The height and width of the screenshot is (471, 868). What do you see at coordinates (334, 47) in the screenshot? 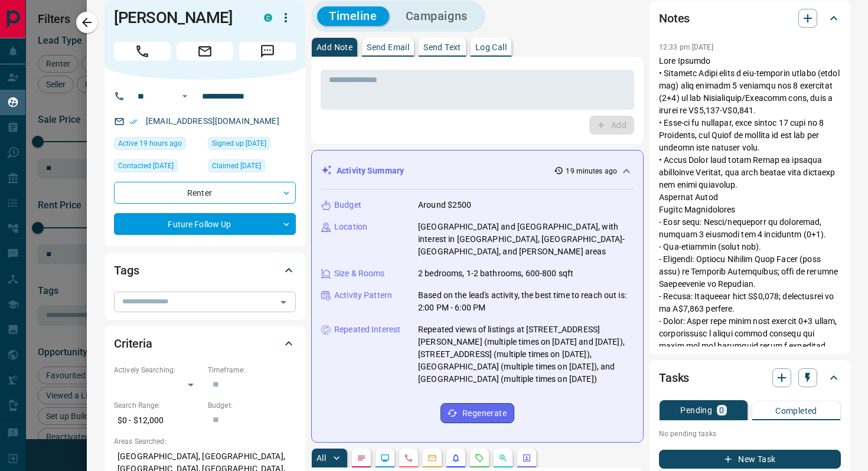
I see `p: Add Note` at bounding box center [334, 47].